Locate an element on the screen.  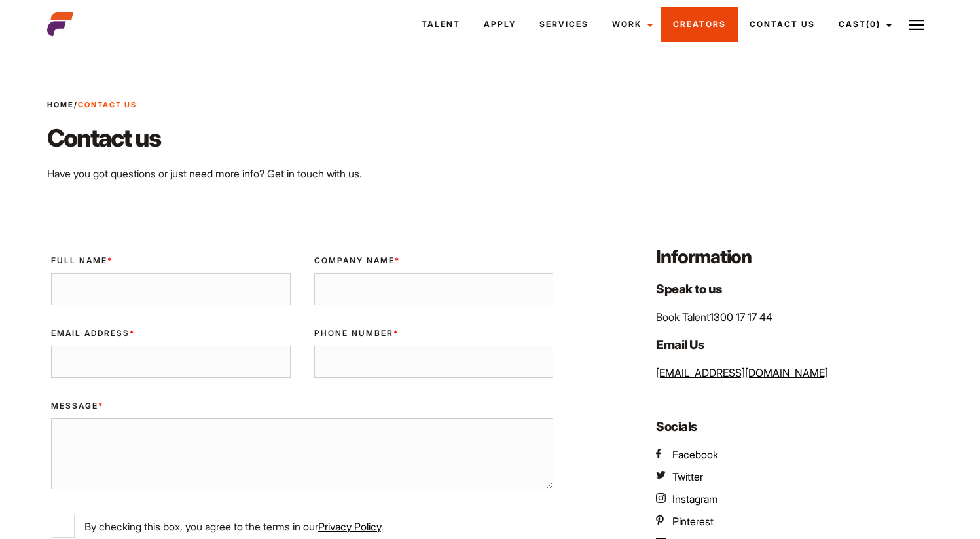
label: Full Name is located at coordinates (171, 261).